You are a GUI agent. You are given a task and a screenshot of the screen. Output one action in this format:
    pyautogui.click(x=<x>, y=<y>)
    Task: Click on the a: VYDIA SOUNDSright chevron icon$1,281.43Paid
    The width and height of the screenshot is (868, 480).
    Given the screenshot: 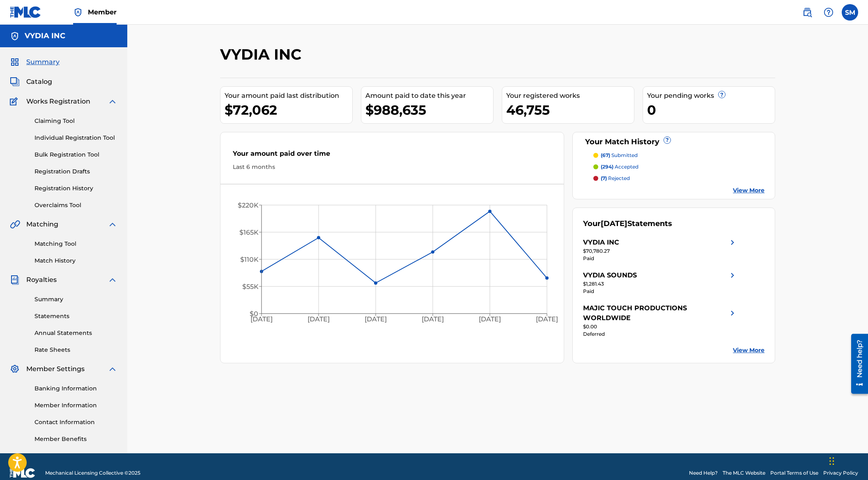 What is the action you would take?
    pyautogui.click(x=661, y=283)
    